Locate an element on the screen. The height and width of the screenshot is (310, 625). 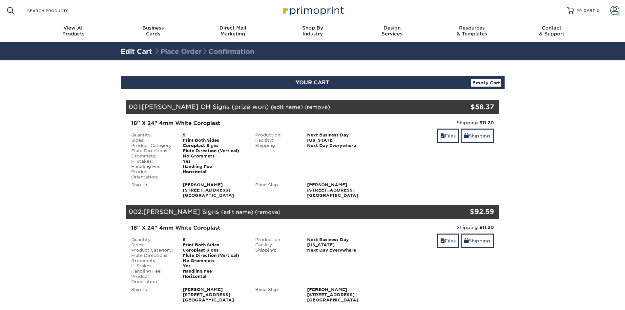
span: Direct Mail is located at coordinates (233, 28).